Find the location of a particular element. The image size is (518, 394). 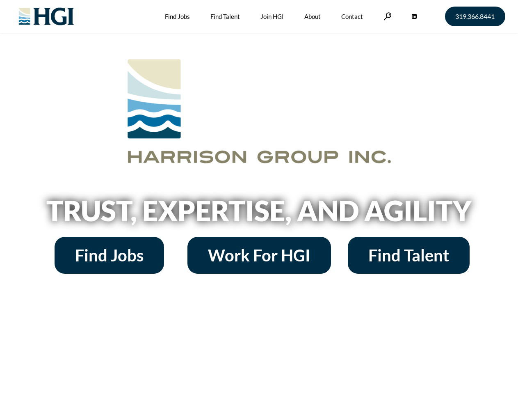

a: Work For HGI is located at coordinates (259, 255).